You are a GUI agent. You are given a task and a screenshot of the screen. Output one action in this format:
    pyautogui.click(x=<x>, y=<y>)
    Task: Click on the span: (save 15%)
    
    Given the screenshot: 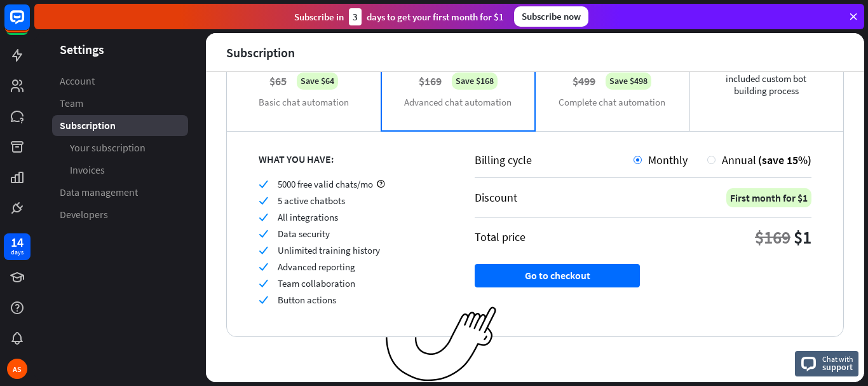 What is the action you would take?
    pyautogui.click(x=785, y=160)
    